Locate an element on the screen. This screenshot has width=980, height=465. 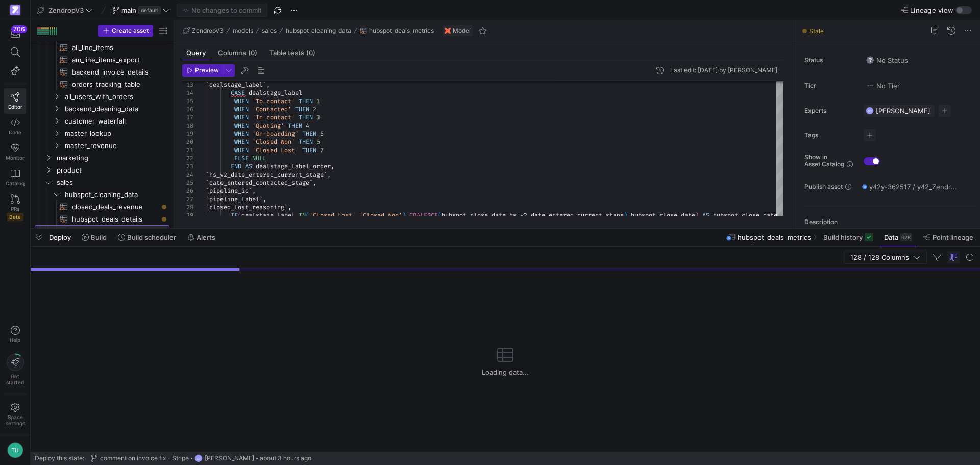
div: 18 is located at coordinates (188, 125).